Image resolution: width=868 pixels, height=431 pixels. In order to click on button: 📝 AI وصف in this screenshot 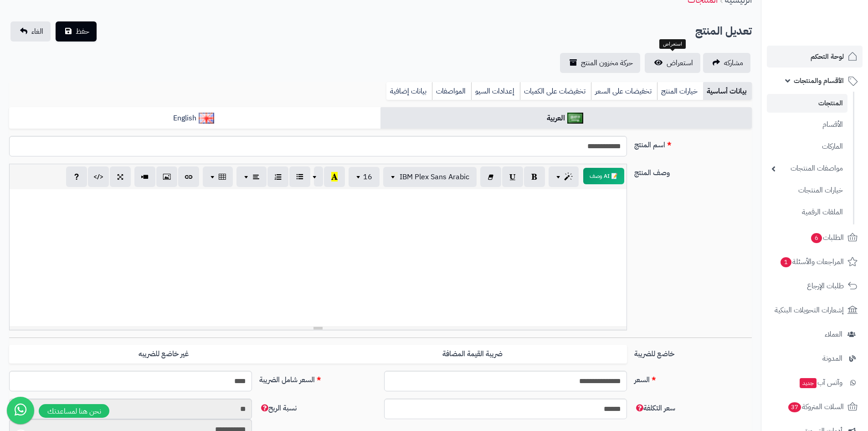, I will do `click(603, 176)`.